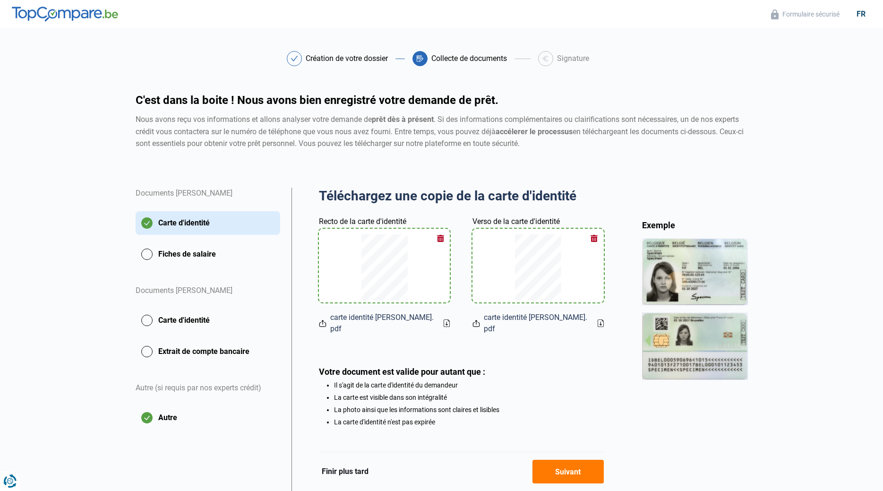  What do you see at coordinates (442, 131) in the screenshot?
I see `div: Nous avons reçu vos informations et allons analyser votre demande de . Si des informations complé...` at bounding box center [442, 131].